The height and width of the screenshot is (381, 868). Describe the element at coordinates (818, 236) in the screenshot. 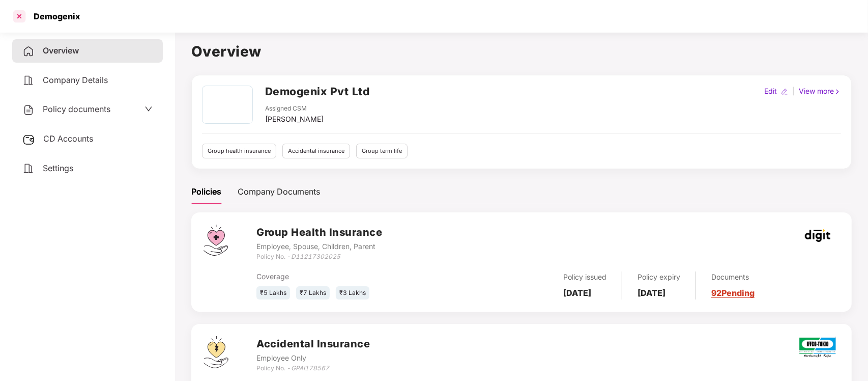

I see `img: godigit.png` at that location.